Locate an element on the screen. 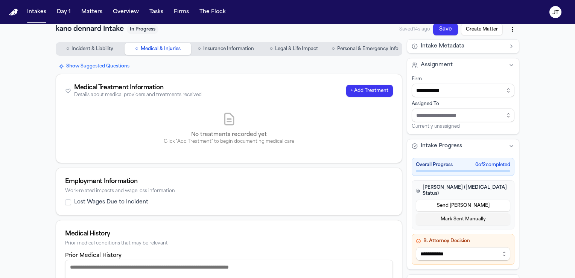 The image size is (575, 278). span: Intake Metadata is located at coordinates (443, 46).